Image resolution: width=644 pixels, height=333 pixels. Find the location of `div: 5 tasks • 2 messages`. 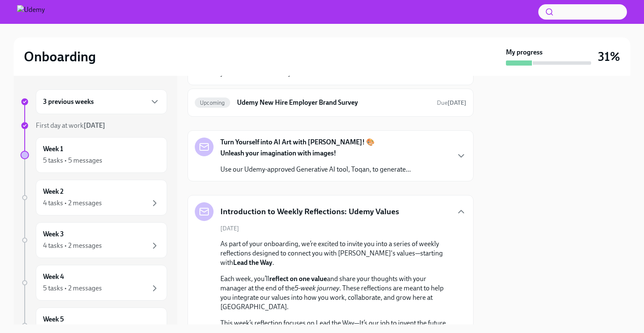

div: 5 tasks • 2 messages is located at coordinates (72, 288).